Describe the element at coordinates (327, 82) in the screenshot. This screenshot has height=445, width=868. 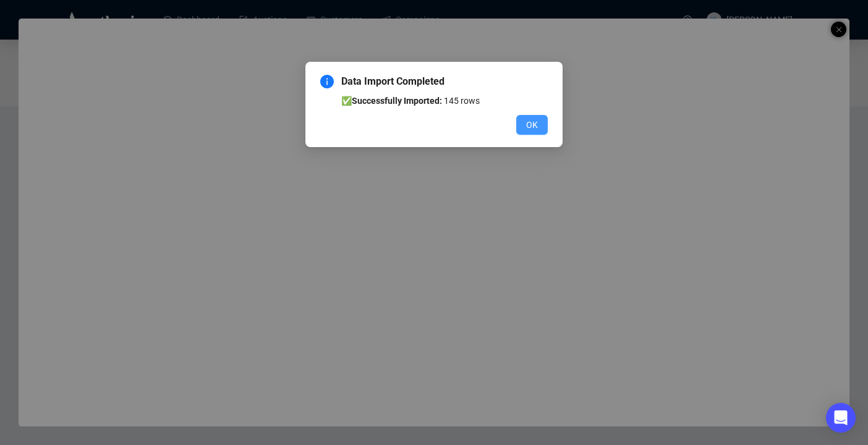
I see `span: info-circle` at that location.